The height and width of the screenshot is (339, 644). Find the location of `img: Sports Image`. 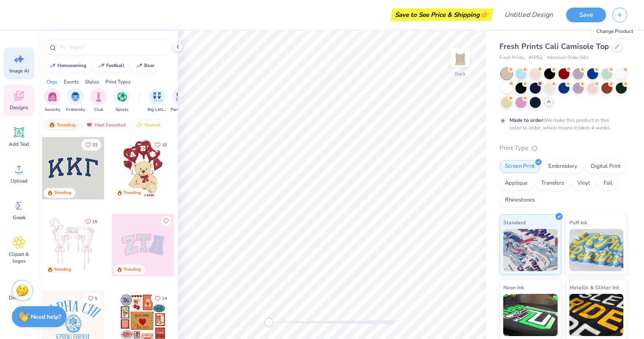

img: Sports Image is located at coordinates (122, 96).